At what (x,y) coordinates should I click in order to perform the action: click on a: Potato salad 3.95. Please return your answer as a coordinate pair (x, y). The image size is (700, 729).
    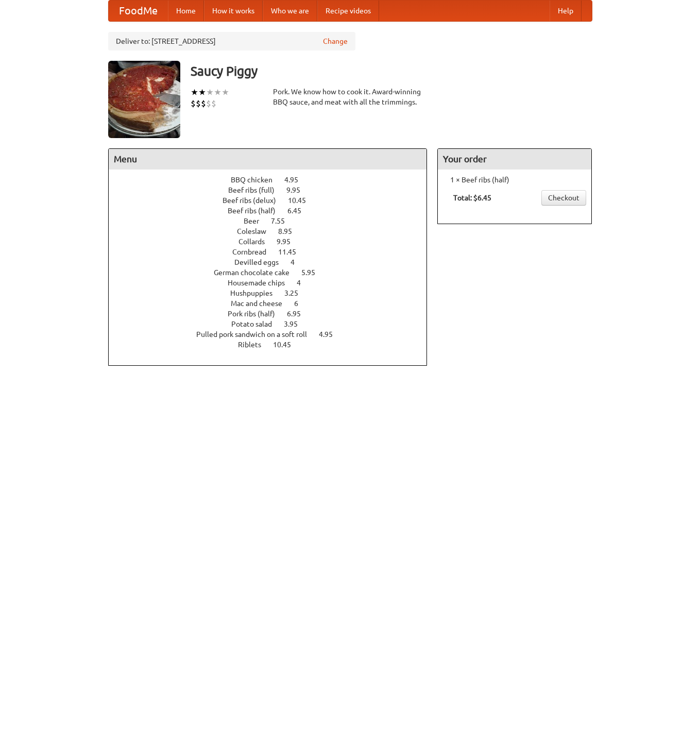
    Looking at the image, I should click on (274, 324).